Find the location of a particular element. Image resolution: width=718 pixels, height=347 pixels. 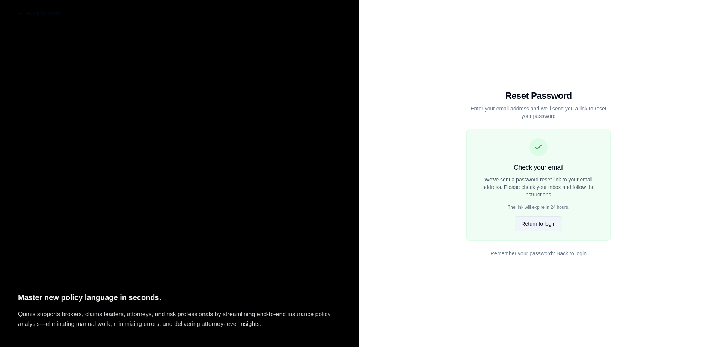

h3: Check your email is located at coordinates (539, 168).